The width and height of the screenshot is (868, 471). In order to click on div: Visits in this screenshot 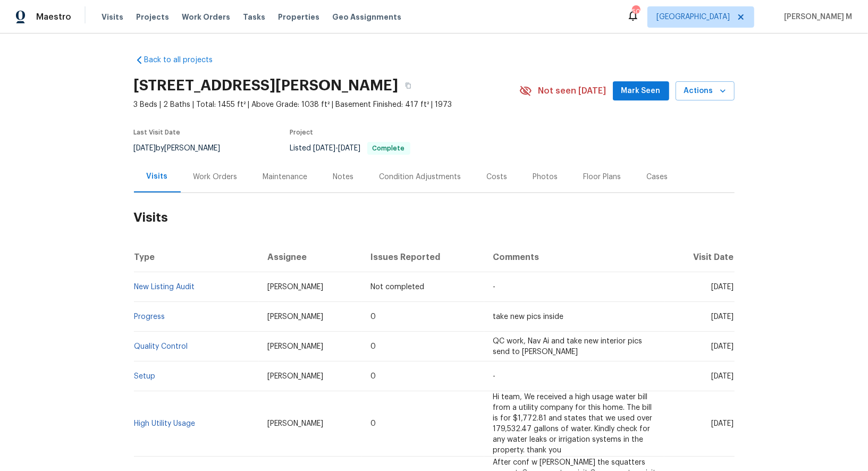, I will do `click(158, 176)`.